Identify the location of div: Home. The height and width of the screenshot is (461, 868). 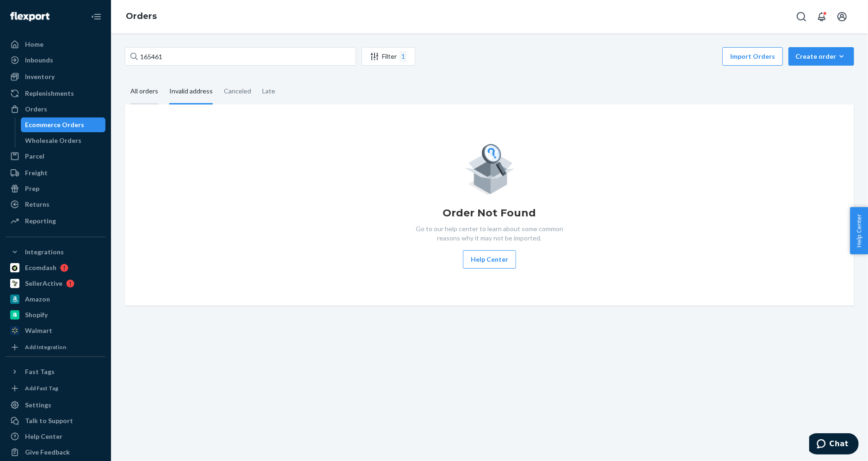
(34, 44).